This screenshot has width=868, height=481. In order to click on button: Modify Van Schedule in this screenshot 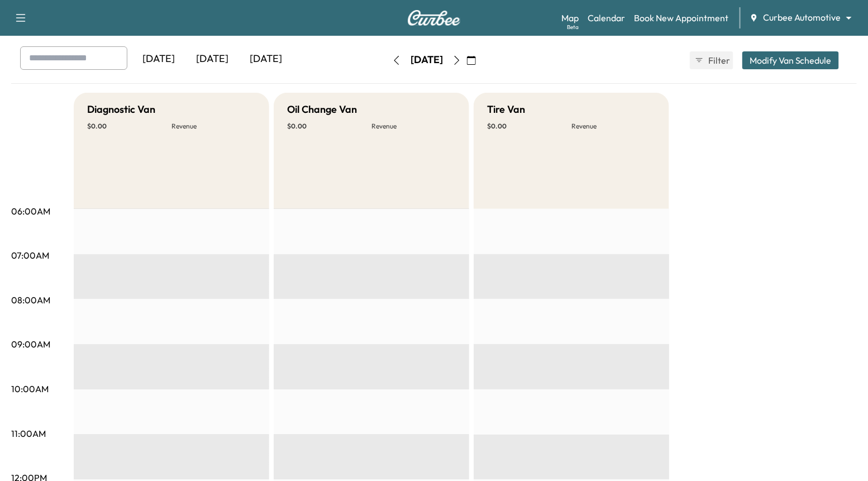, I will do `click(790, 60)`.